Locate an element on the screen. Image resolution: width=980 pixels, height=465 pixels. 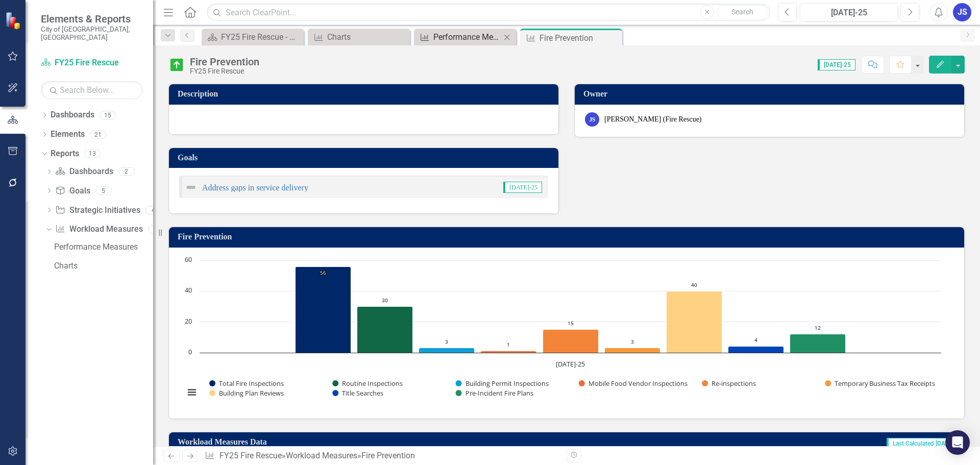
g: Routine Inspections, bar series 2 of 9 with 1 bar. is located at coordinates (385, 329).